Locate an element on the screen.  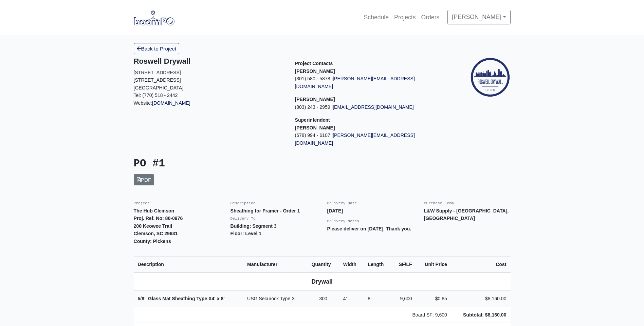
strong: Building: Segment 3 is located at coordinates (253, 226).